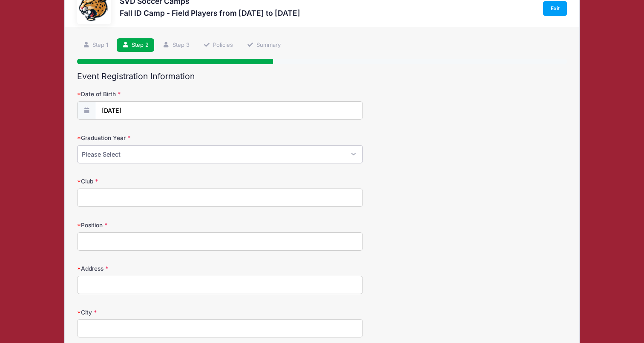 The width and height of the screenshot is (644, 343). Describe the element at coordinates (555, 9) in the screenshot. I see `a: Exit` at that location.